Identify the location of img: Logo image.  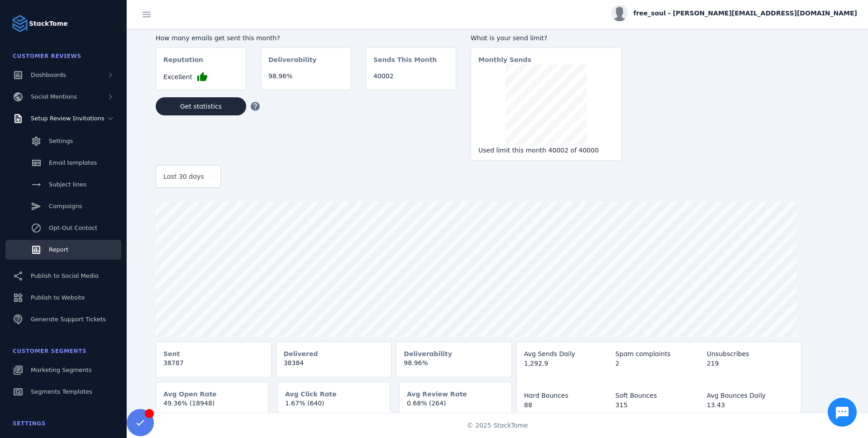
(20, 24).